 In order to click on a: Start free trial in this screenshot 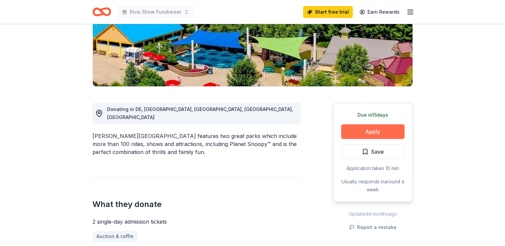, I will do `click(328, 12)`.